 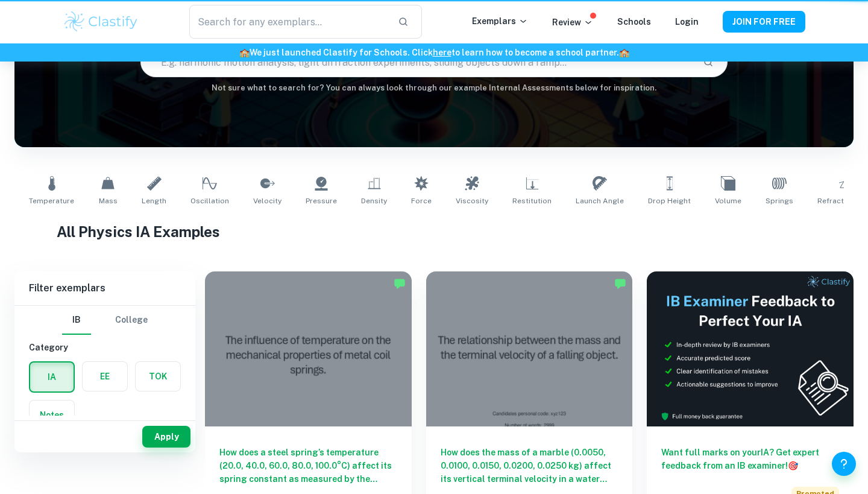 What do you see at coordinates (600, 201) in the screenshot?
I see `span: Launch Angle` at bounding box center [600, 201].